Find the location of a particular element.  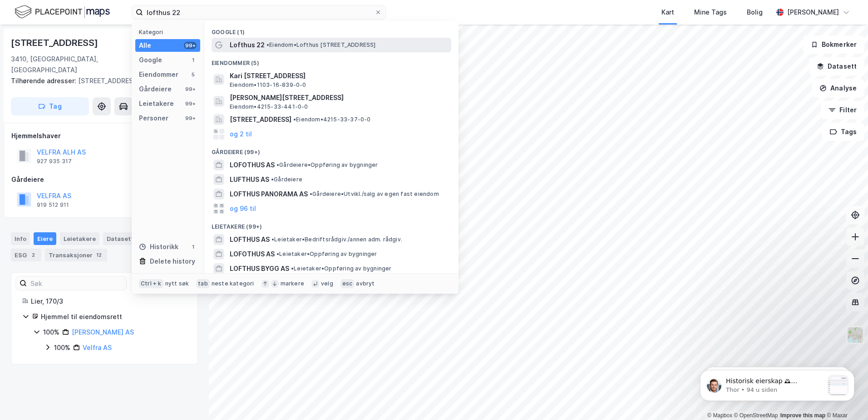

div: Eiendommer is located at coordinates (158, 74).